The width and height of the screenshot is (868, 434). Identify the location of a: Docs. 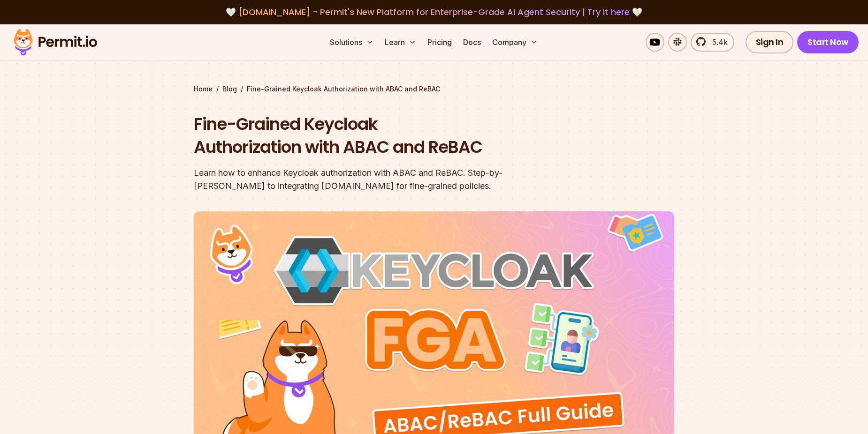
(472, 42).